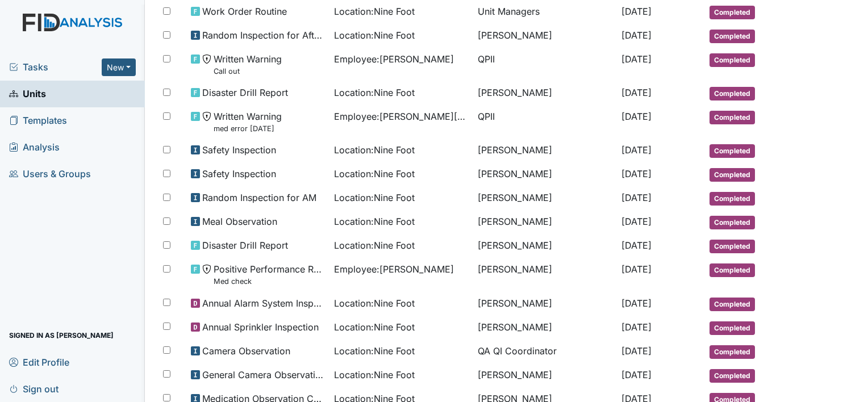 This screenshot has height=402, width=868. Describe the element at coordinates (269, 282) in the screenshot. I see `small: Med check` at that location.